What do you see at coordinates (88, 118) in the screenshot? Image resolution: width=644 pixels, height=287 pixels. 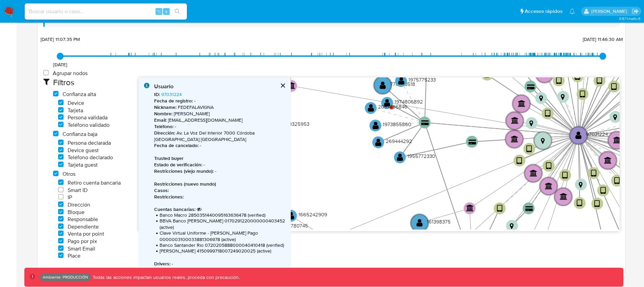 I see `span: Persona validada` at bounding box center [88, 118].